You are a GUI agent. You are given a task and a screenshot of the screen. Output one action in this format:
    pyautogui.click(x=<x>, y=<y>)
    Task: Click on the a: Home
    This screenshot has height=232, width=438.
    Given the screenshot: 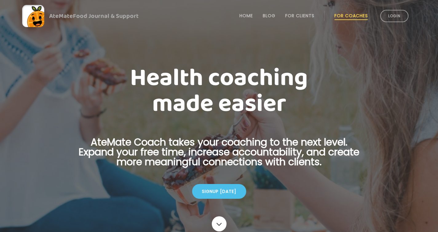 What is the action you would take?
    pyautogui.click(x=246, y=16)
    